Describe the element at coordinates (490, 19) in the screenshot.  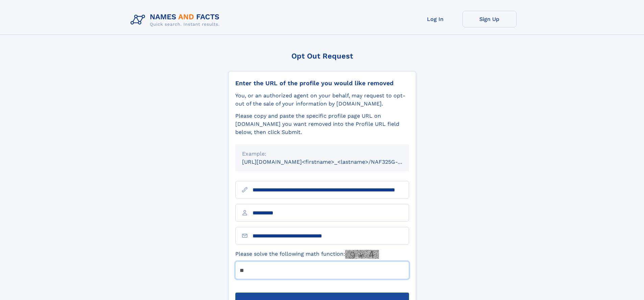
I see `a: Sign Up` at that location.